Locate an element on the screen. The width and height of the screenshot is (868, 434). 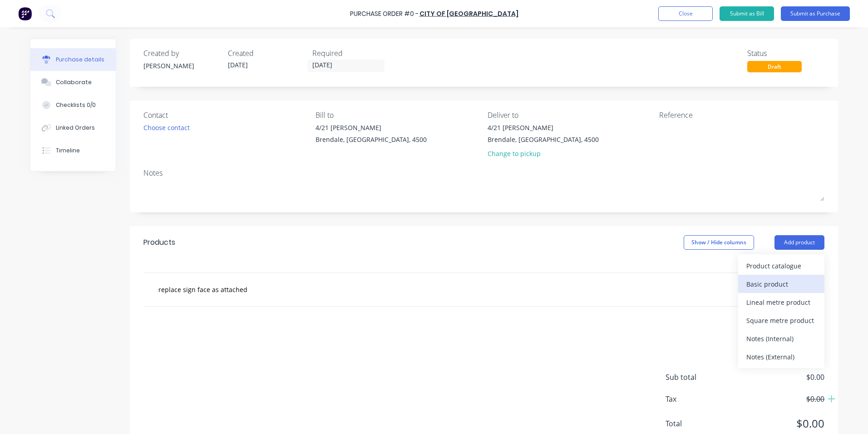
div: Draft is located at coordinates (775, 67).